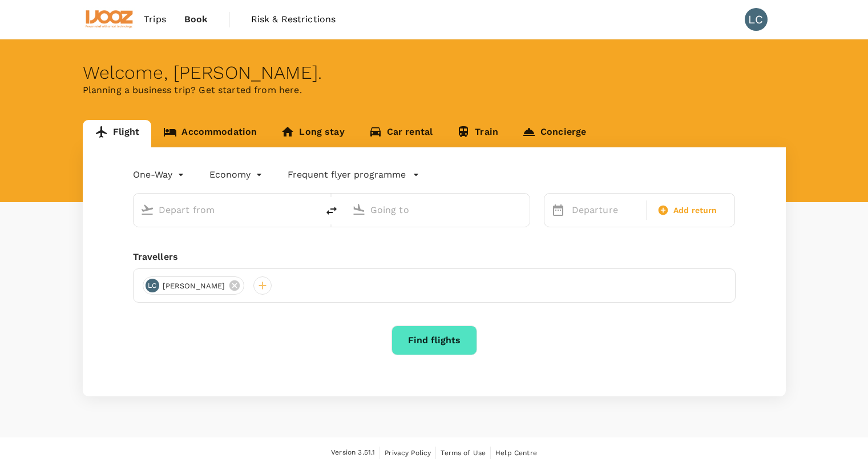  Describe the element at coordinates (434, 257) in the screenshot. I see `div: Travellers` at that location.